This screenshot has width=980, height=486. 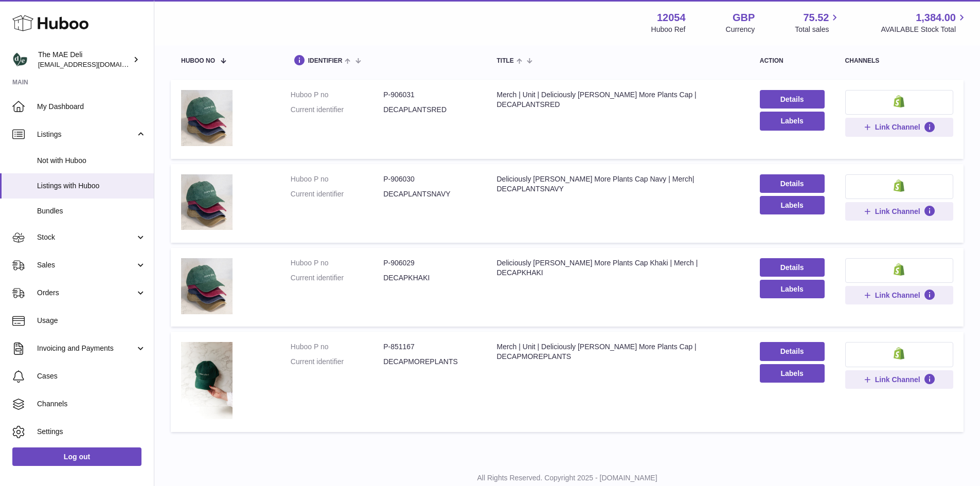 What do you see at coordinates (325, 61) in the screenshot?
I see `span: identifier` at bounding box center [325, 61].